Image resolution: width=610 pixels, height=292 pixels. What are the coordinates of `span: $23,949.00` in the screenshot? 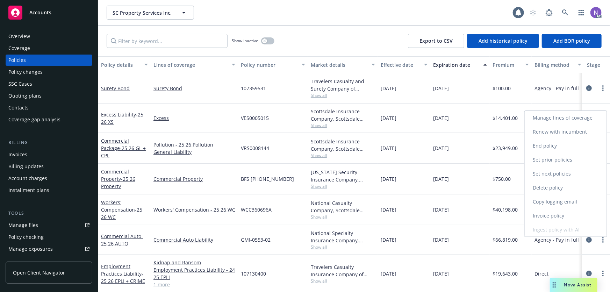 It's located at (505, 148).